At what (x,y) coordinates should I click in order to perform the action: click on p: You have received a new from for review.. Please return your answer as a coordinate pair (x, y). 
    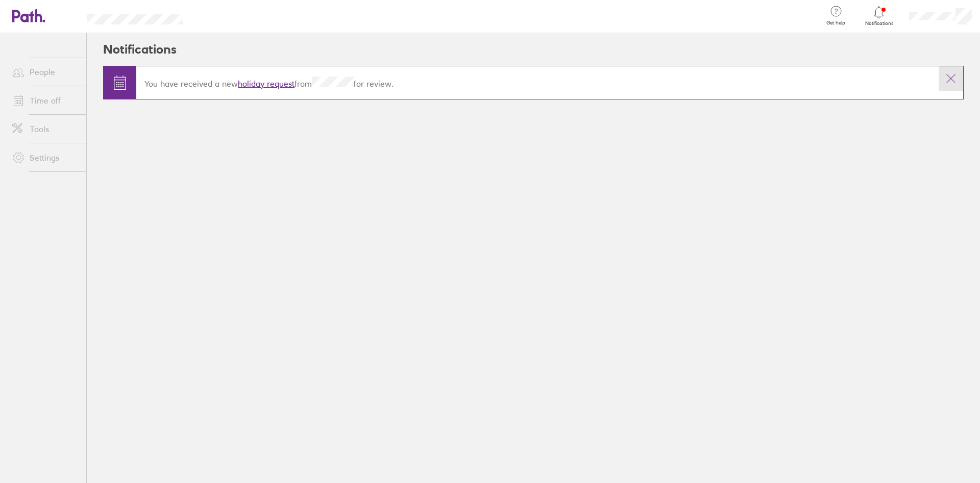
    Looking at the image, I should click on (537, 83).